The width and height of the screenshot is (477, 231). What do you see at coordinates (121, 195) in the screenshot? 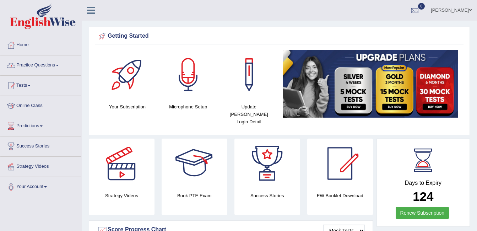
I see `h4: Strategy Videos` at bounding box center [121, 195].